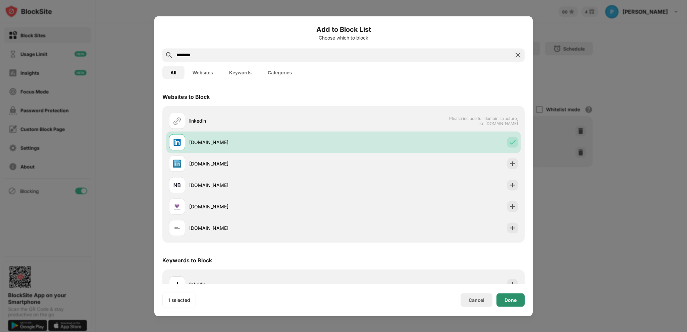 The width and height of the screenshot is (687, 332). I want to click on button: All, so click(173, 72).